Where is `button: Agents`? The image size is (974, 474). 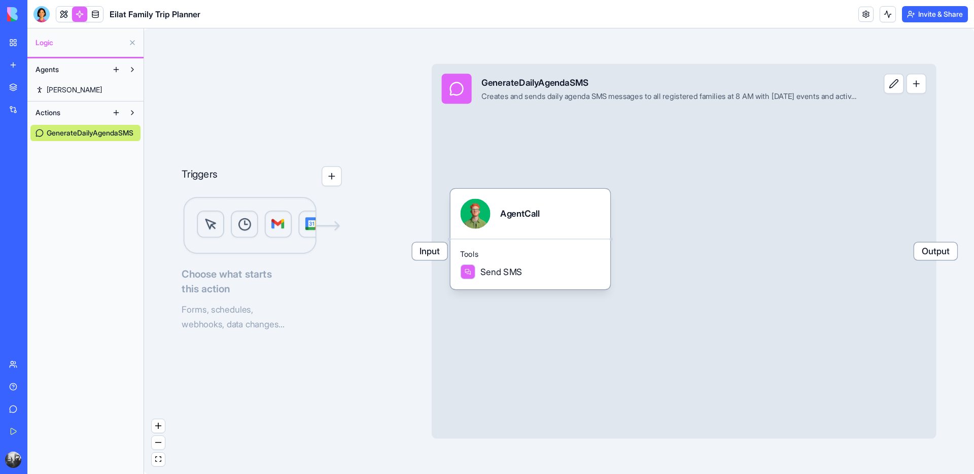
button: Agents is located at coordinates (69, 70).